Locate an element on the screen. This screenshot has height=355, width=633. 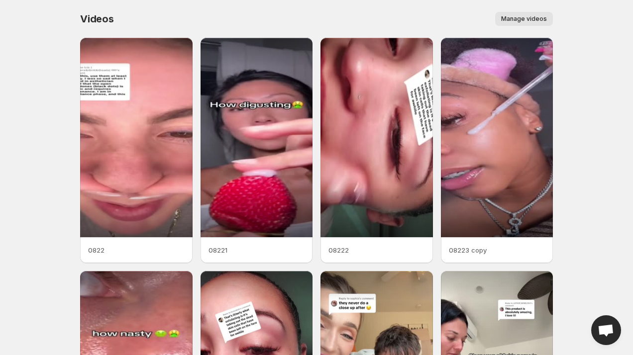
div: Open chat is located at coordinates (606, 330).